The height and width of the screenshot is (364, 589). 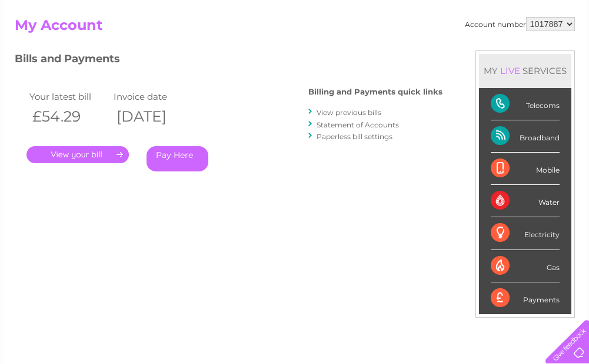 What do you see at coordinates (393, 54) in the screenshot?
I see `a: Water` at bounding box center [393, 54].